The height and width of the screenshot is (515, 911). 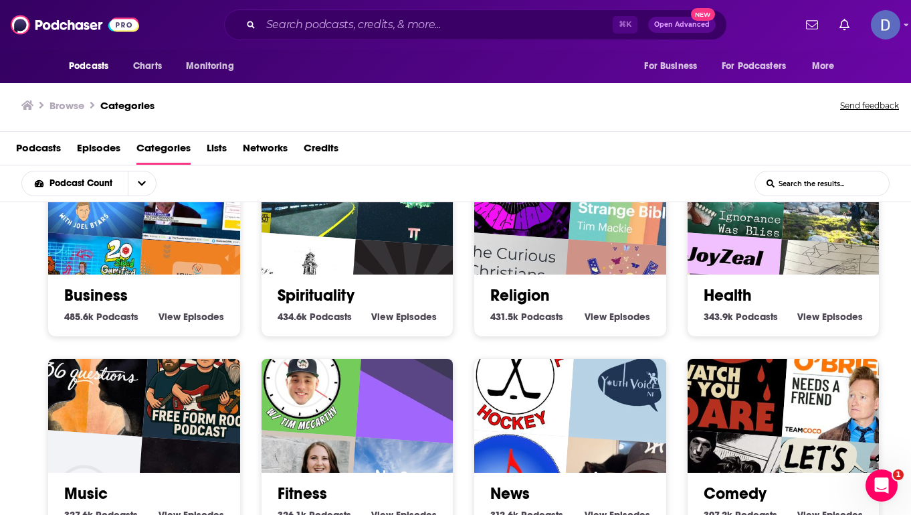 What do you see at coordinates (75, 25) in the screenshot?
I see `img: Podchaser - Follow, Share and Rate Podcasts` at bounding box center [75, 25].